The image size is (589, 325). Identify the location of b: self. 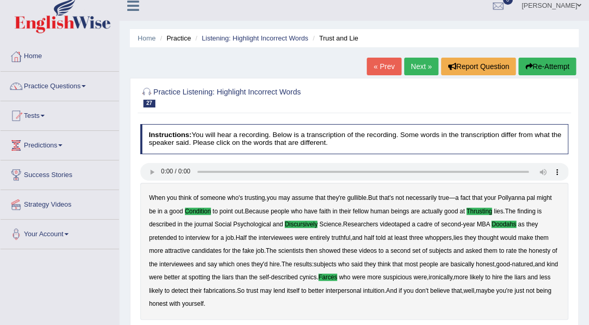
(264, 277).